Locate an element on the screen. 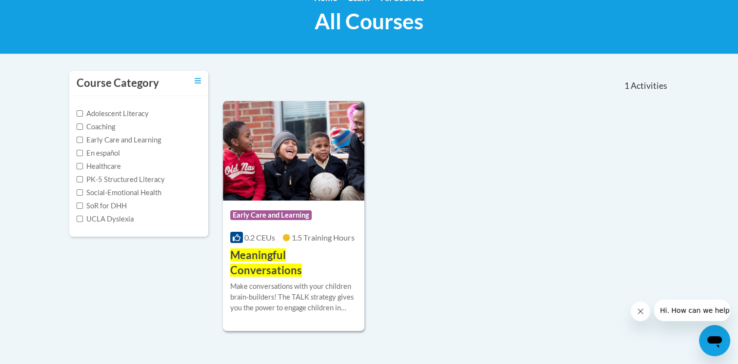 This screenshot has height=364, width=738. span: Hi. How can we help? is located at coordinates (42, 11).